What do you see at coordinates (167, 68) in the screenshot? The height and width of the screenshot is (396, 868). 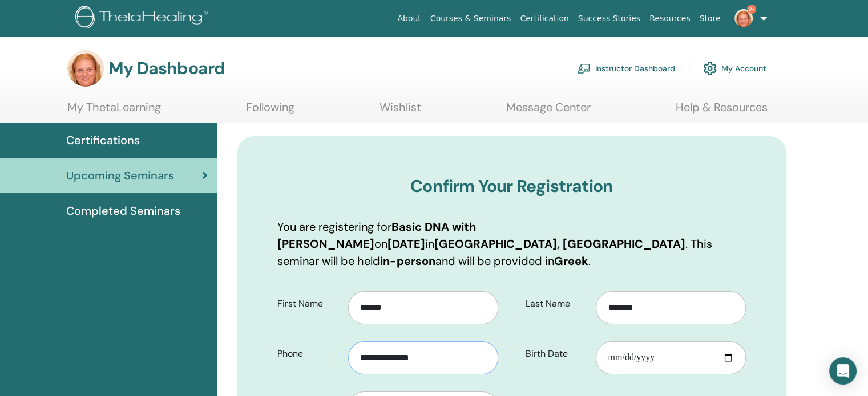 I see `h3: My Dashboard` at bounding box center [167, 68].